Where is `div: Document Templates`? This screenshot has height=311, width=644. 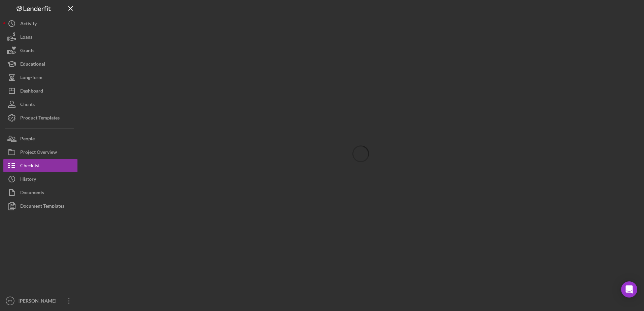
div: Document Templates is located at coordinates (42, 207).